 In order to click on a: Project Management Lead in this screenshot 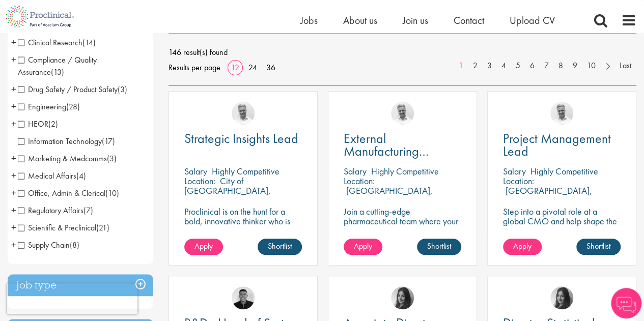, I will do `click(562, 145)`.